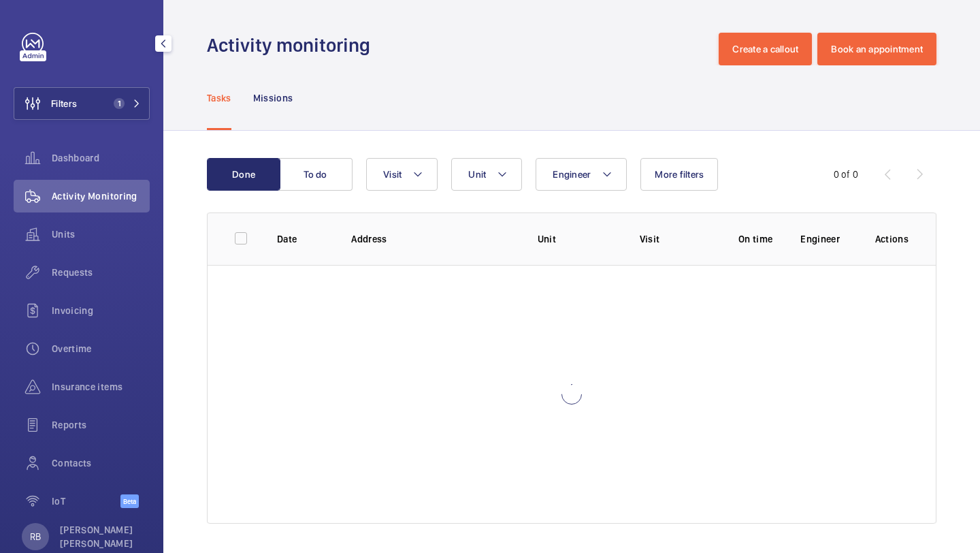 Image resolution: width=980 pixels, height=553 pixels. Describe the element at coordinates (876, 49) in the screenshot. I see `button: Book an appointment` at that location.